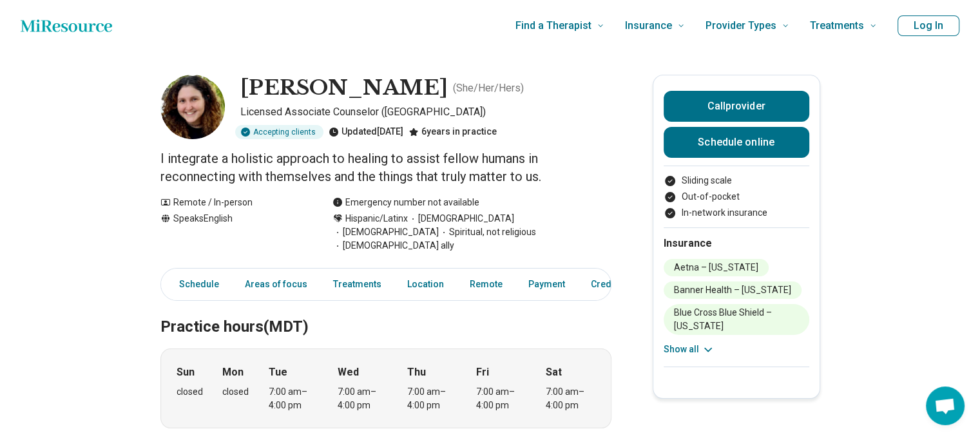 The height and width of the screenshot is (438, 980). I want to click on span: Hispanic/Latinx, so click(376, 218).